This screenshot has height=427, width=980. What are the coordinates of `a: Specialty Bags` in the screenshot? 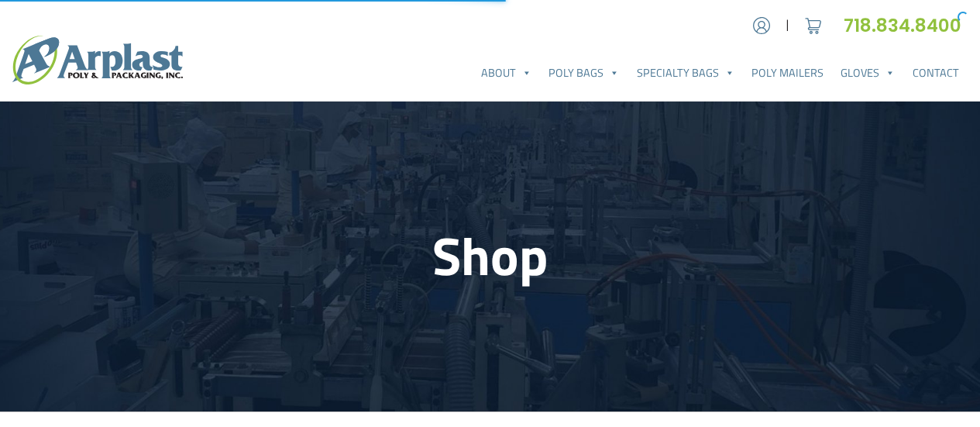 It's located at (685, 73).